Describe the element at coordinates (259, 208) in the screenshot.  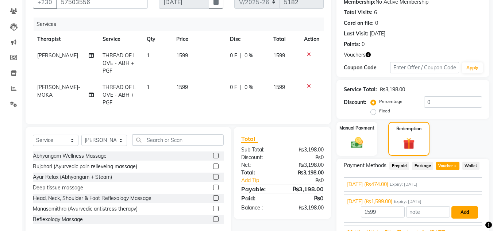
I see `div: Balance :` at that location.